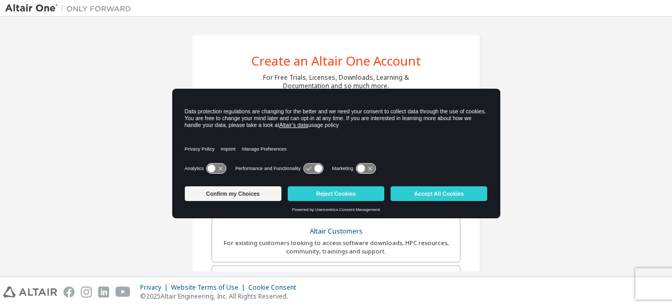  Describe the element at coordinates (275, 288) in the screenshot. I see `div: Cookie Consent` at that location.